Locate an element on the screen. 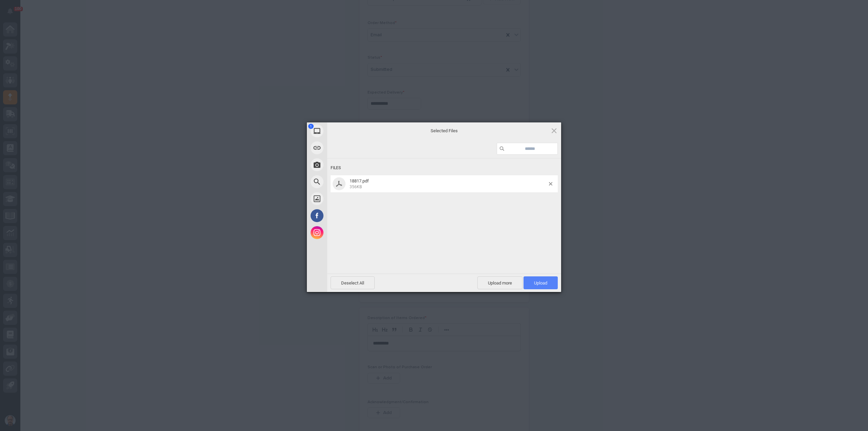 Image resolution: width=868 pixels, height=431 pixels. span: Deselect All is located at coordinates (353, 283).